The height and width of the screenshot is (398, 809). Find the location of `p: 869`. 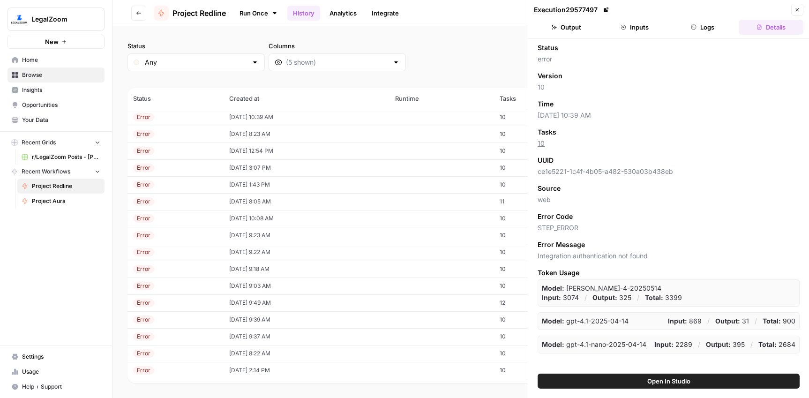

p: 869 is located at coordinates (685, 321).